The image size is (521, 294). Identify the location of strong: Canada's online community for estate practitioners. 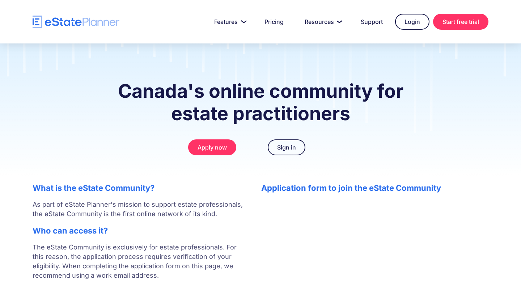
(261, 102).